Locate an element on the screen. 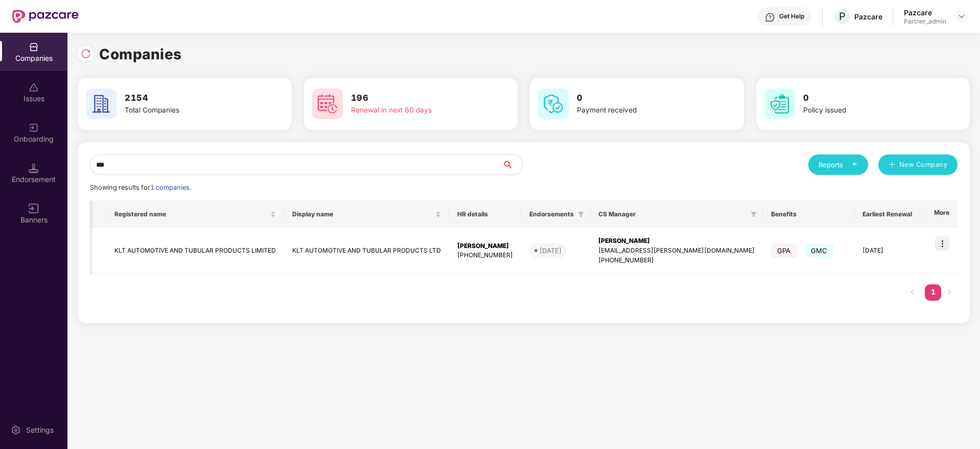 This screenshot has width=980, height=449. div: Partner_admin is located at coordinates (924, 21).